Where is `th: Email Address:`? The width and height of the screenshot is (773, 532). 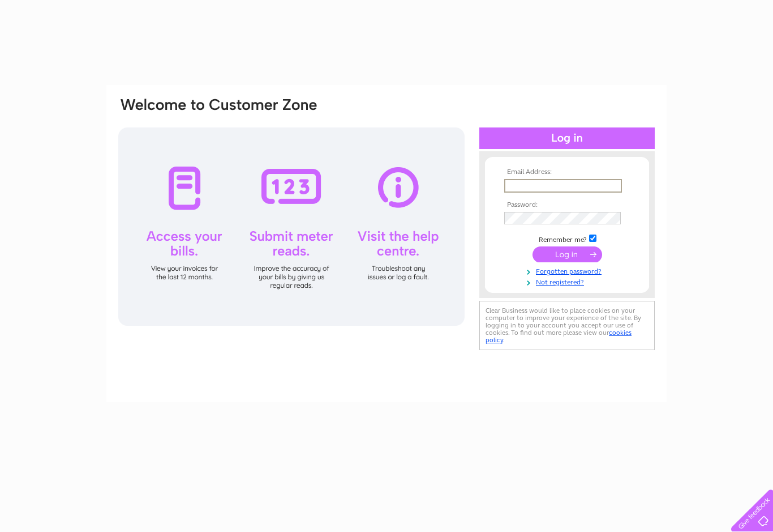
th: Email Address: is located at coordinates (568, 172).